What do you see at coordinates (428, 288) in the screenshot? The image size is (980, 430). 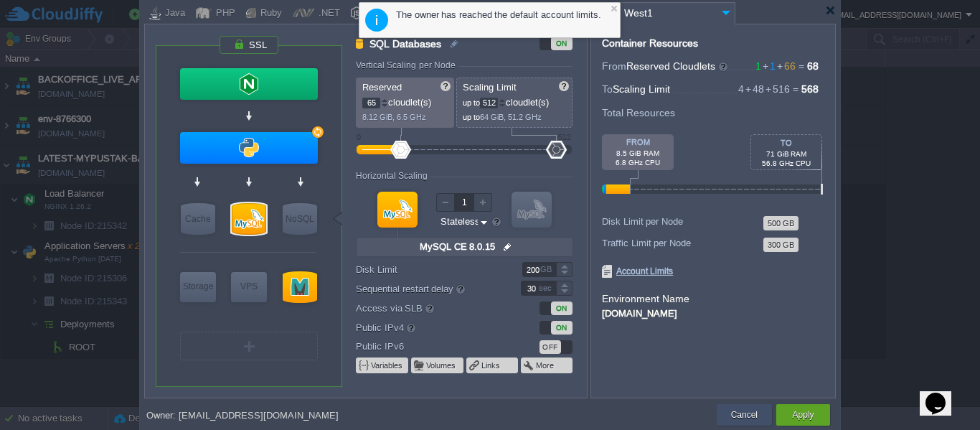 I see `label: Sequential restart delay` at bounding box center [428, 288].